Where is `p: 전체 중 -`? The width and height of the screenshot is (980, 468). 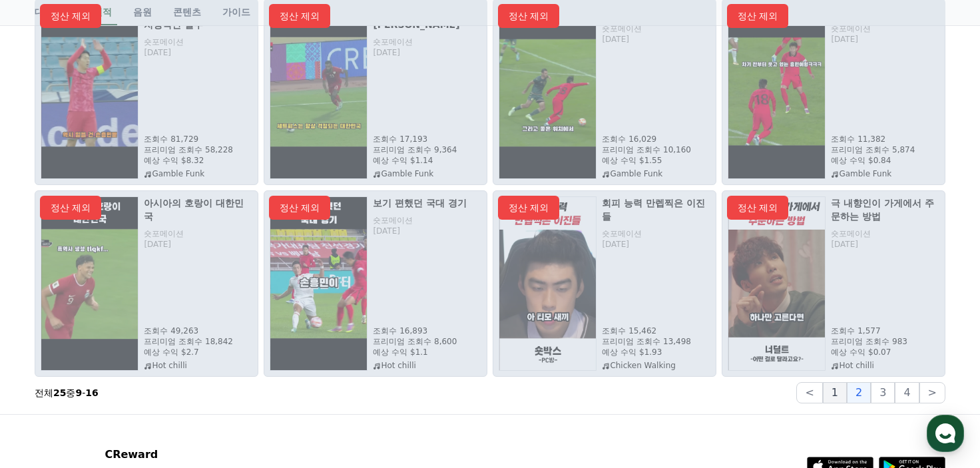 p: 전체 중 - is located at coordinates (67, 393).